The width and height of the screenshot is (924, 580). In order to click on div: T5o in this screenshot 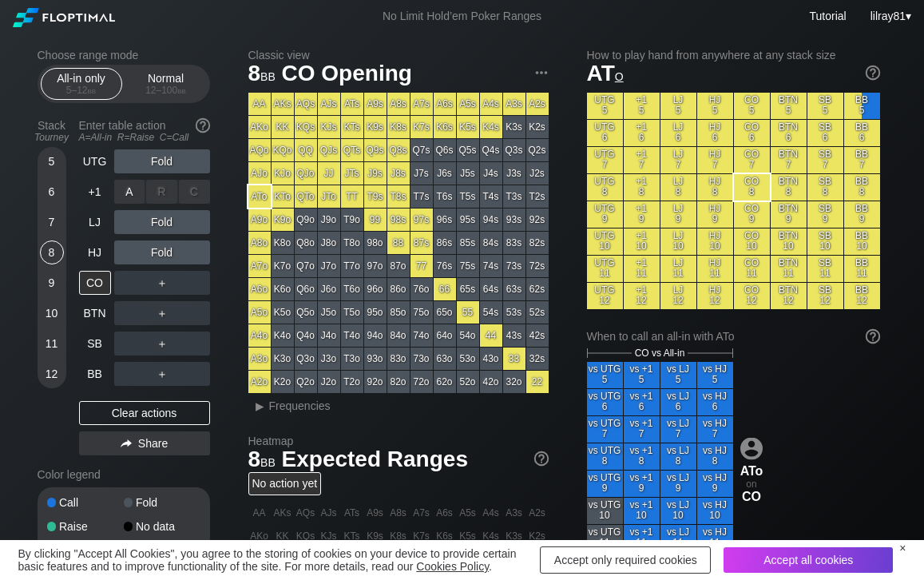, I will do `click(352, 312)`.